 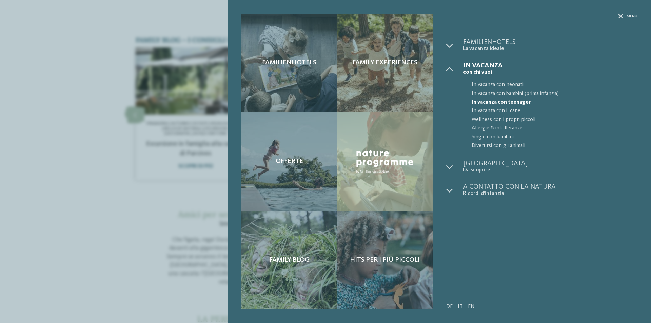 What do you see at coordinates (289, 161) in the screenshot?
I see `a: Progettate delle vacanze con i vostri figli teenager? Offerte` at bounding box center [289, 161].